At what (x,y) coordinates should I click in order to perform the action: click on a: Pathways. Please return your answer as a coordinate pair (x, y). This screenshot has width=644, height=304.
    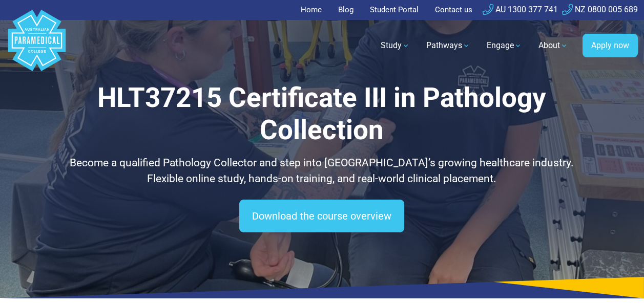
    Looking at the image, I should click on (448, 46).